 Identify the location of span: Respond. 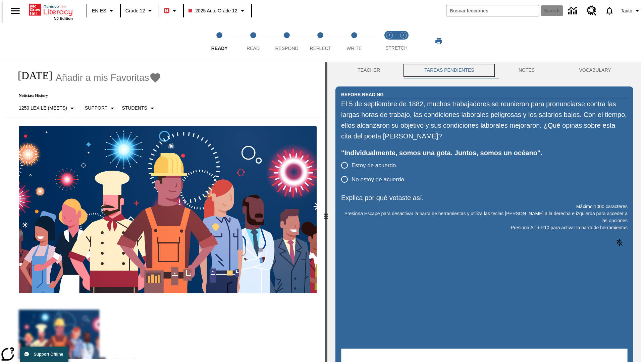
(287, 48).